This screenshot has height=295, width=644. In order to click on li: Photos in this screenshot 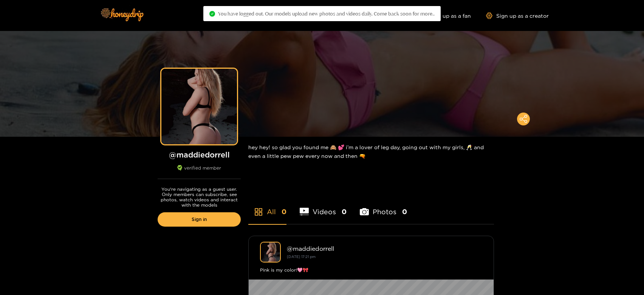, I will do `click(383, 207)`.